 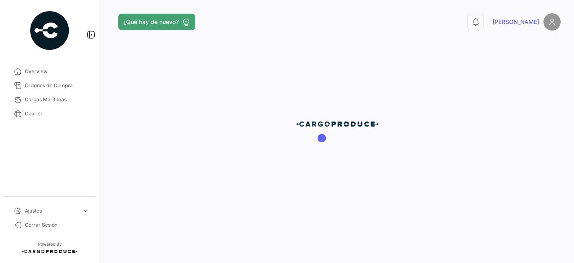 I want to click on span: Overview, so click(x=57, y=72).